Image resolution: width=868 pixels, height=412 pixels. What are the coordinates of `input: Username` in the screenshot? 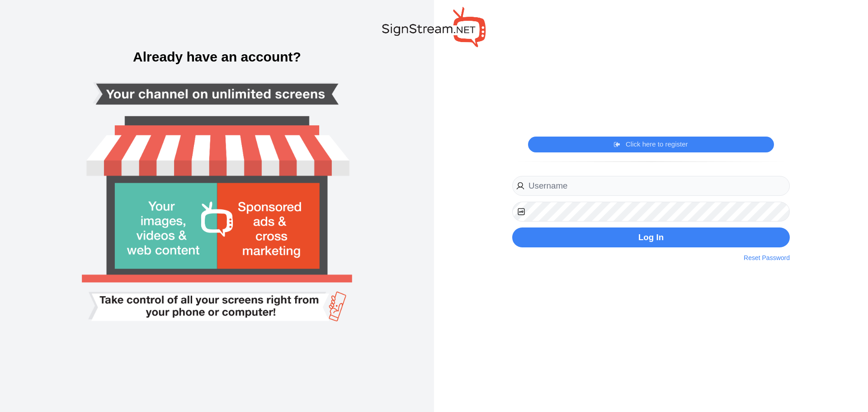 It's located at (651, 186).